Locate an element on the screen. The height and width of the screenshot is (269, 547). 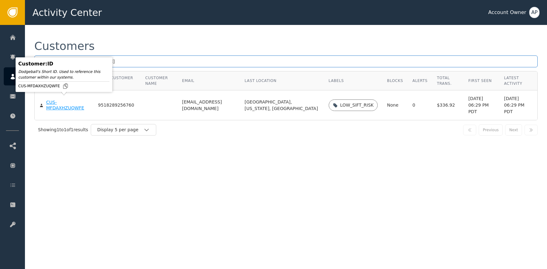
div: Your Customer ID is located at coordinates (117, 81).